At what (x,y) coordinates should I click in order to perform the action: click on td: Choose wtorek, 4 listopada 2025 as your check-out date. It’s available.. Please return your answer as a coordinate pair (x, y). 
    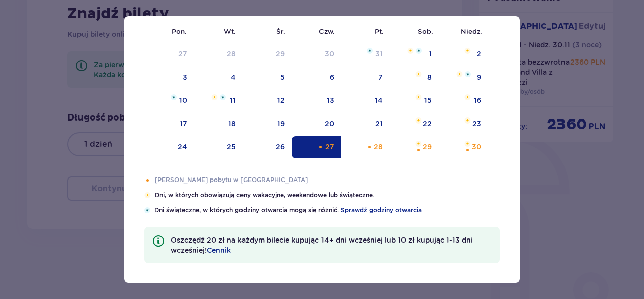
    Looking at the image, I should click on (218, 78).